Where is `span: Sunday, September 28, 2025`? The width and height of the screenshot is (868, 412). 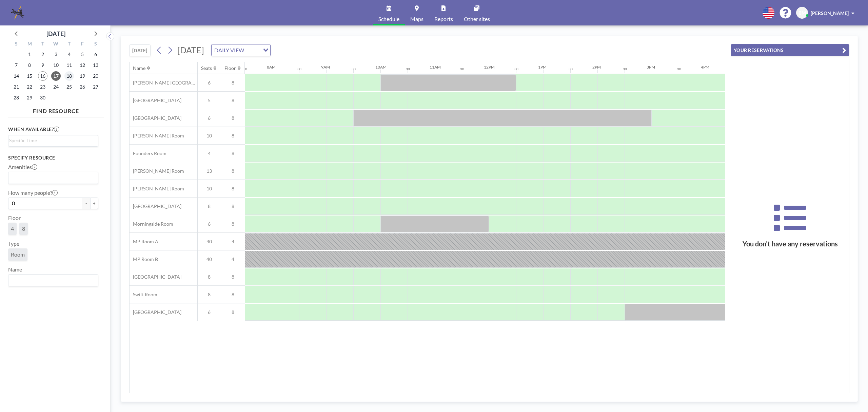 span: Sunday, September 28, 2025 is located at coordinates (16, 97).